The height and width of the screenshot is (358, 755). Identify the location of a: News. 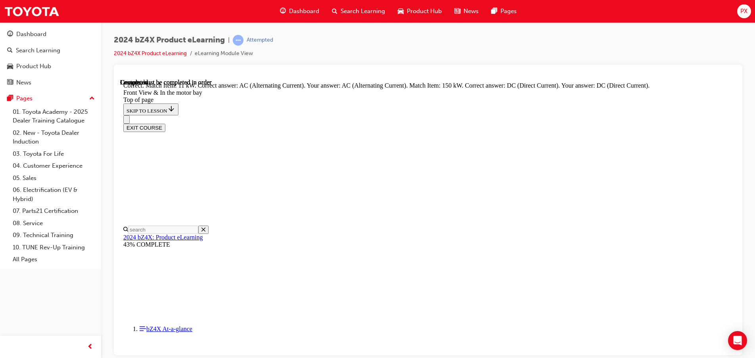
(50, 82).